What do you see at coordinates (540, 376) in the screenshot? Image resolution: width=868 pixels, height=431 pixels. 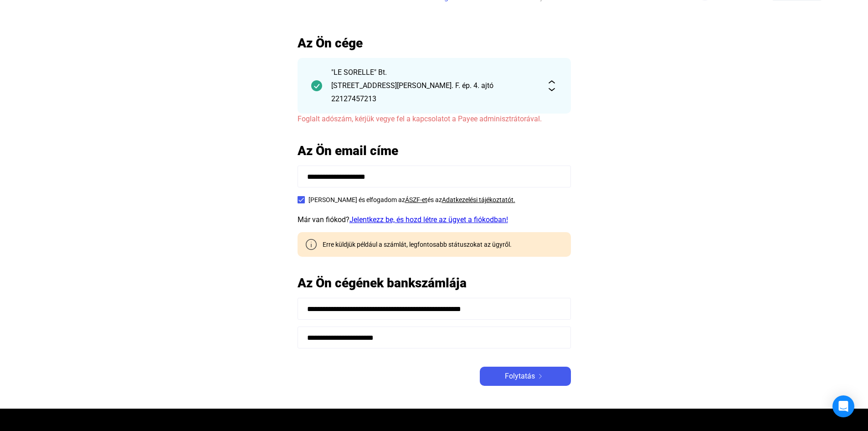 I see `img: arrow-right-white` at bounding box center [540, 376].